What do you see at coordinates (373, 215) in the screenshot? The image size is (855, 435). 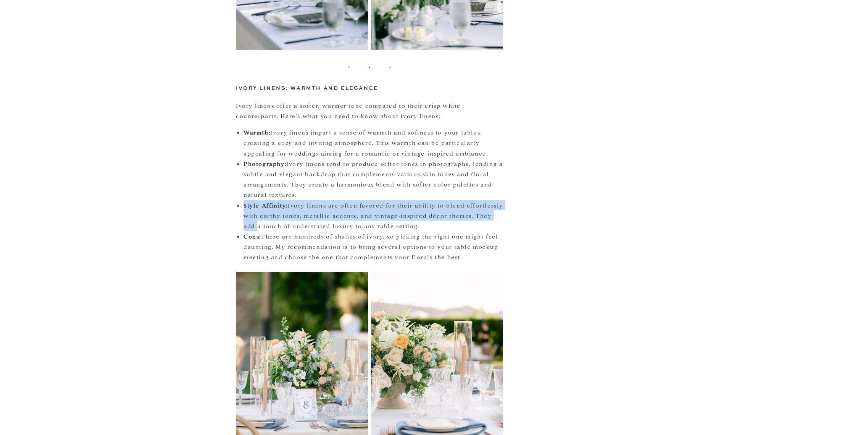 I see `li: Ivory linens are often favored for their ability to blend effortlessly with earthy tones, metalli...` at bounding box center [373, 215].